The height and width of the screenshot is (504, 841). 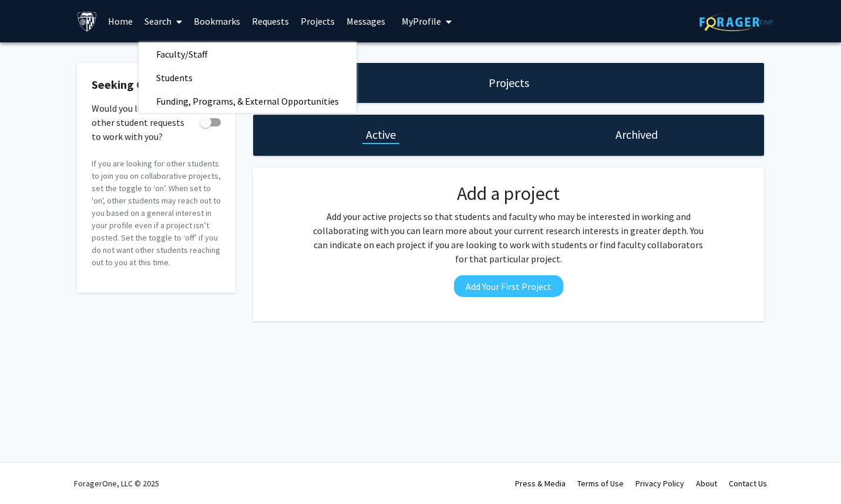 I want to click on a: Requests, so click(x=270, y=21).